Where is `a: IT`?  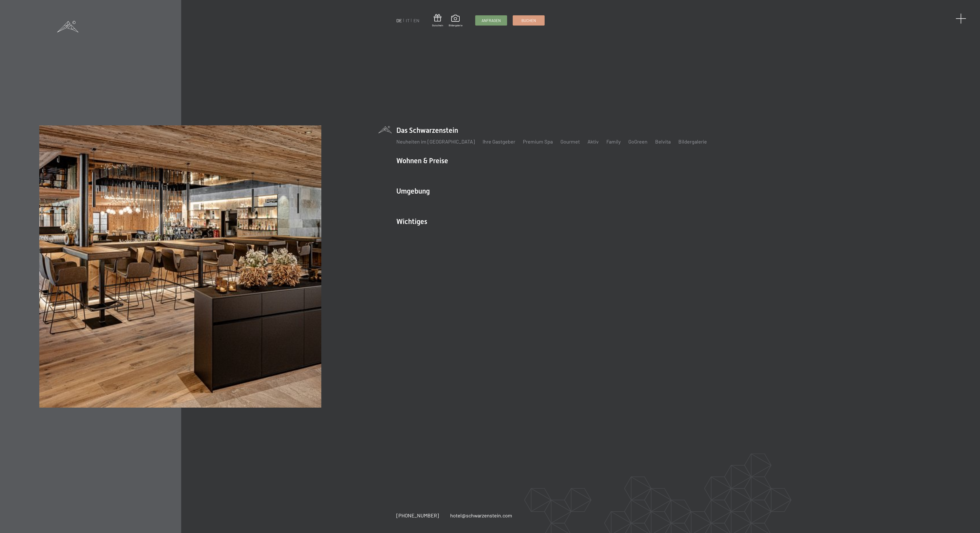 a: IT is located at coordinates (408, 21).